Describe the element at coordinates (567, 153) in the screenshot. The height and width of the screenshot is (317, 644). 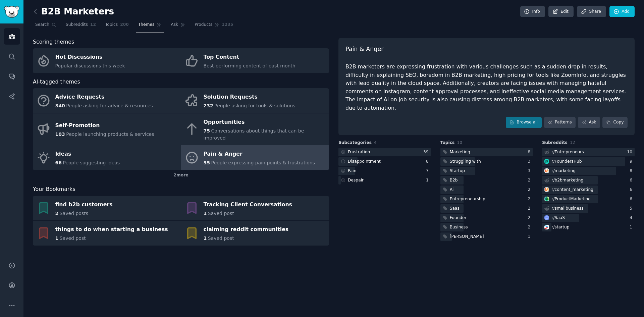
I see `div: r/ Entrepreneurs` at that location.